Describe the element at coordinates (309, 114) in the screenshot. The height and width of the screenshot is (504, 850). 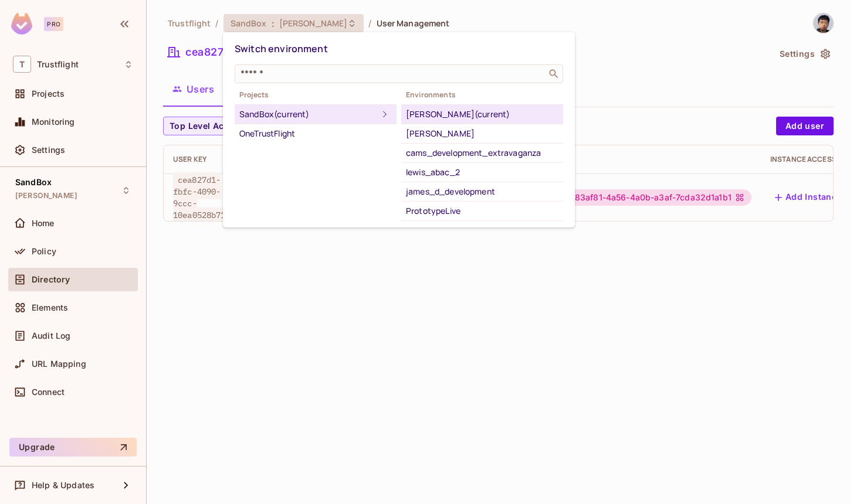
I see `div: SandBox (current)` at that location.